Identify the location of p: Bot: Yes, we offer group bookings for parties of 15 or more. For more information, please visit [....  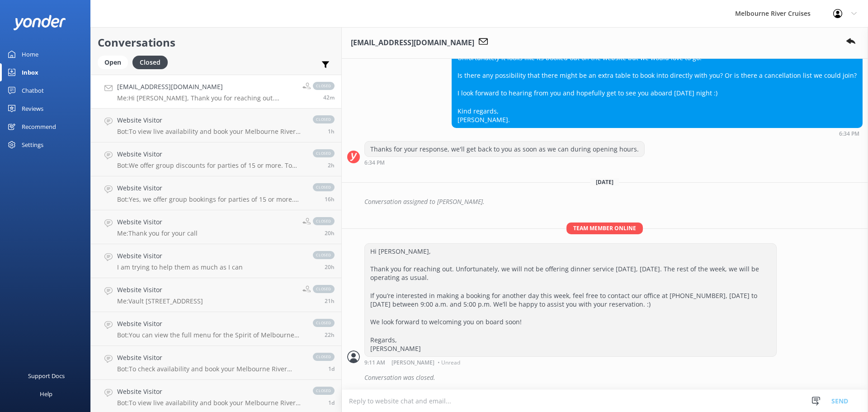
(210, 200).